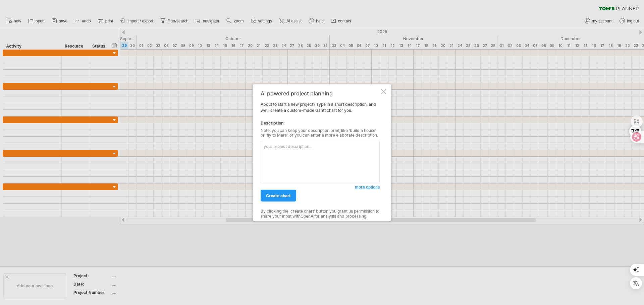 This screenshot has height=305, width=644. I want to click on div: Note: you can keep your description brief, like 'build a house' or 'fly to Mars', or you can ente..., so click(320, 133).